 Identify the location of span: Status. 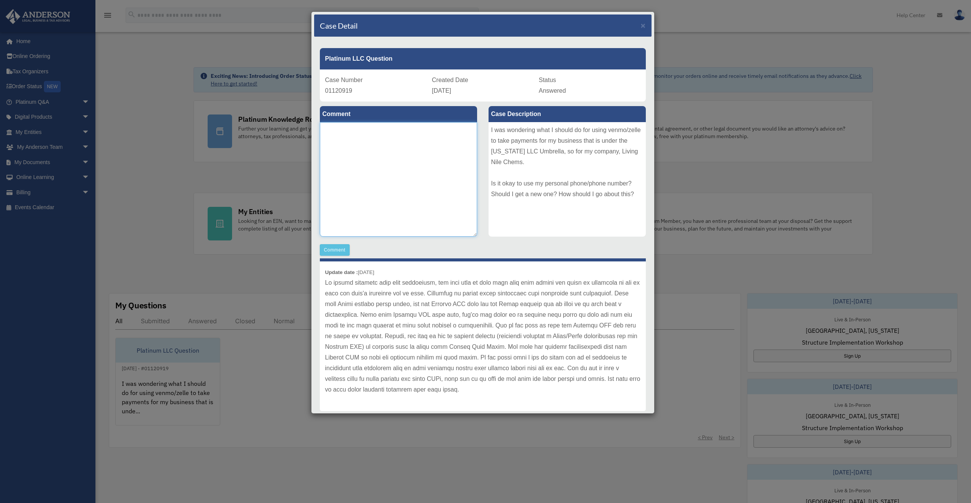
(547, 80).